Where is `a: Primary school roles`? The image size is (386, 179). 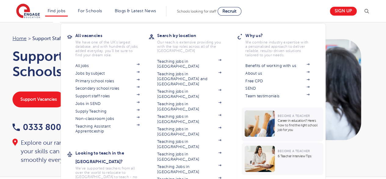 a: Primary school roles is located at coordinates (108, 81).